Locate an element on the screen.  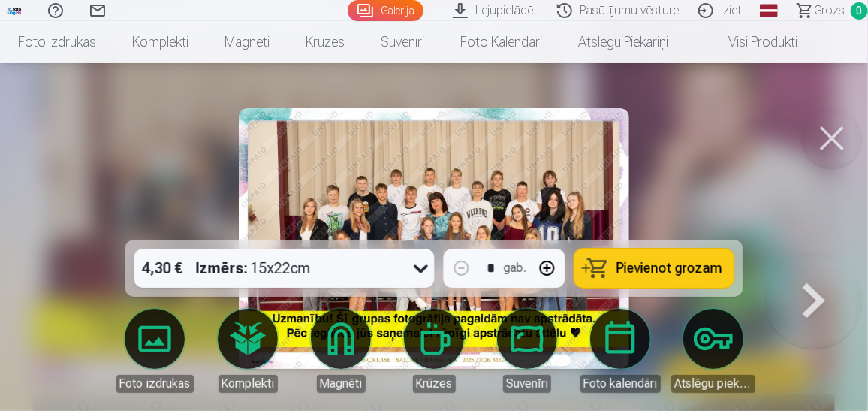
span: Pievienot grozam is located at coordinates (669, 268).